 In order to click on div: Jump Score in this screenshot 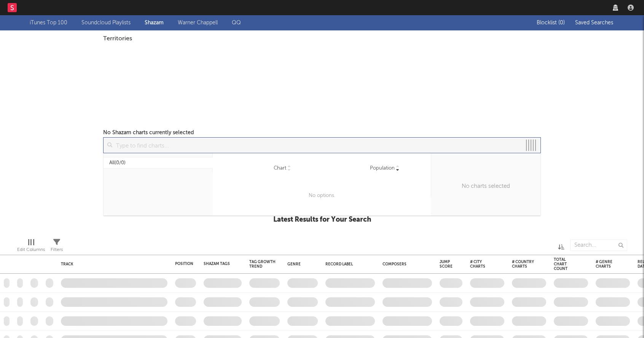, I will do `click(446, 264)`.